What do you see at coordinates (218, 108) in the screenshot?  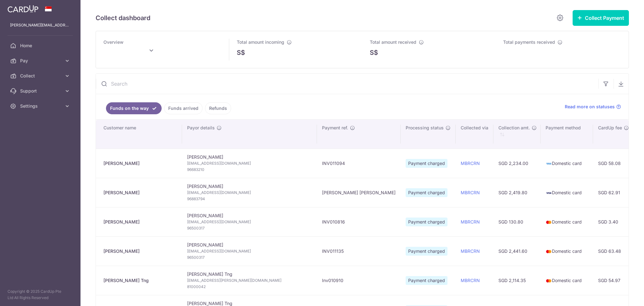 I see `a: Refunds` at bounding box center [218, 108].